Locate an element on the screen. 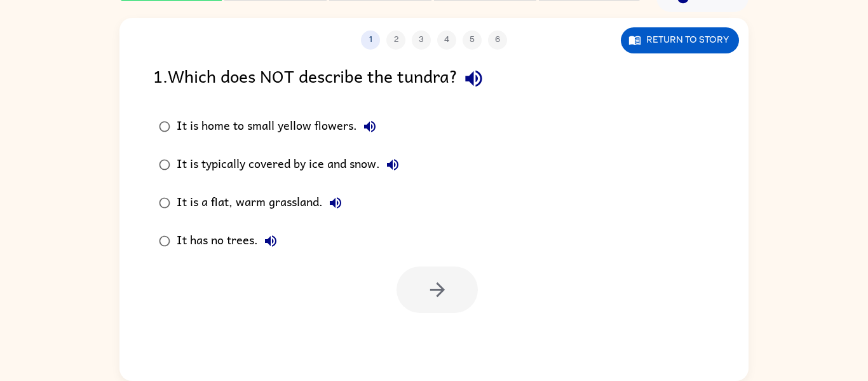 The image size is (868, 381). button: It is typically covered by ice and snow. is located at coordinates (393, 165).